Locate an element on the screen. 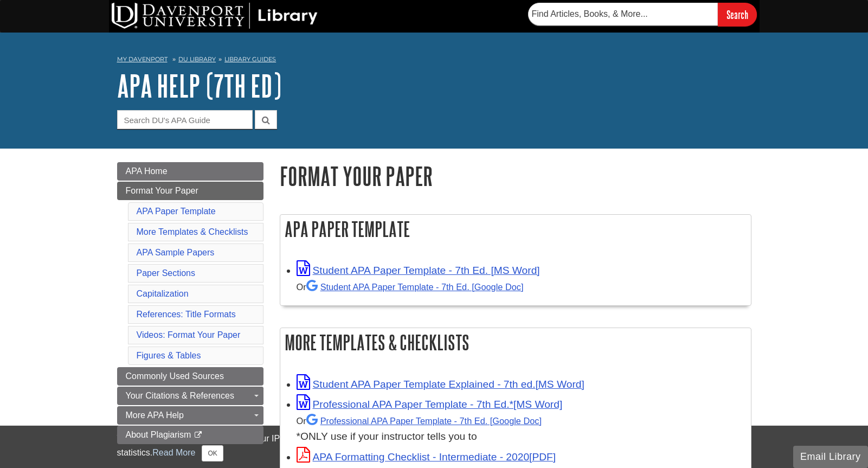  a: Professional APA Paper Template - 7th Ed. is located at coordinates (424, 421).